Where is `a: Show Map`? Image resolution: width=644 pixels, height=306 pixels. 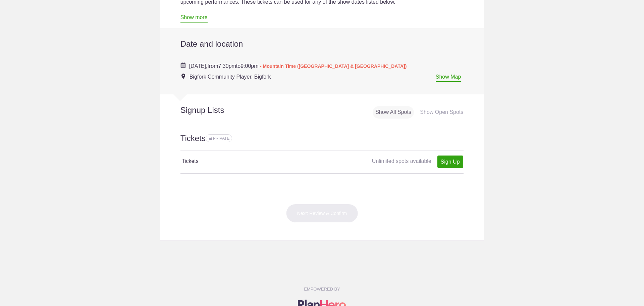 a: Show Map is located at coordinates (448, 78).